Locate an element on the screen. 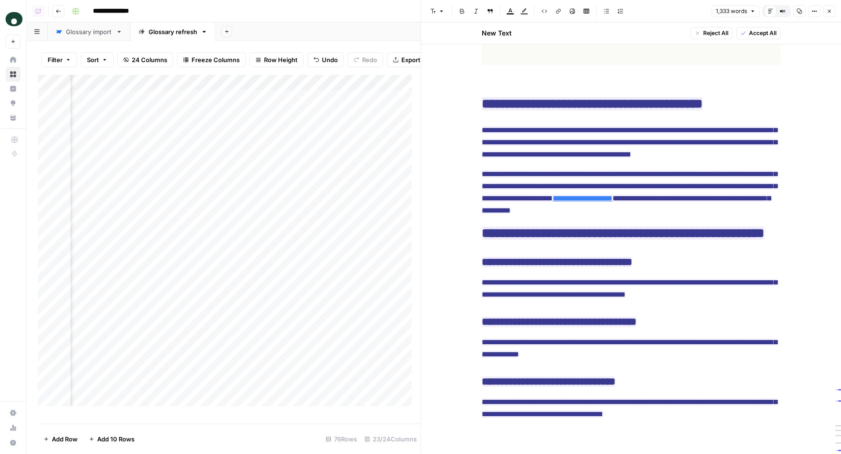  span: Add 10 Rows is located at coordinates (116, 439).